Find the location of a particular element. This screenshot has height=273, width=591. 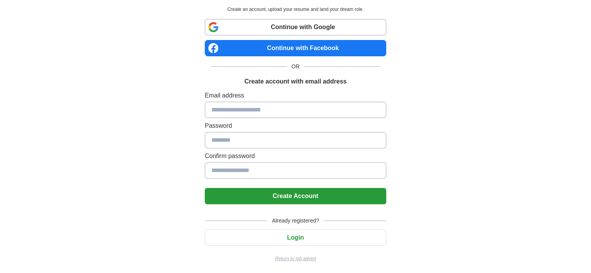

label: Password is located at coordinates (295, 126).